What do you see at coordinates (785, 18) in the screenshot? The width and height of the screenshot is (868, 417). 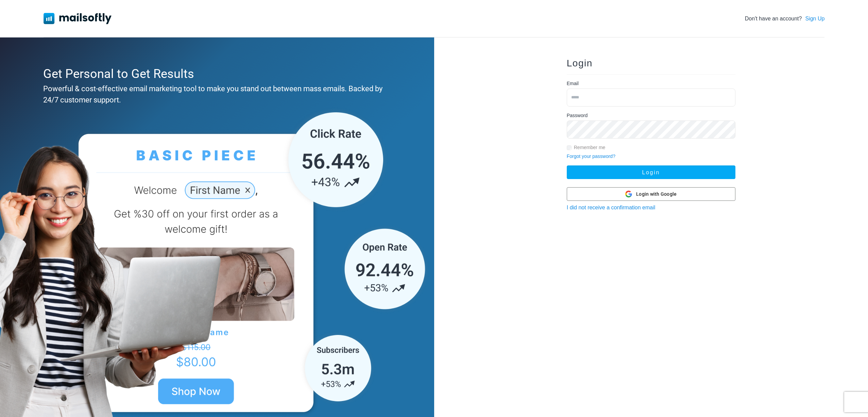 I see `div: Don't have an account?` at bounding box center [785, 18].